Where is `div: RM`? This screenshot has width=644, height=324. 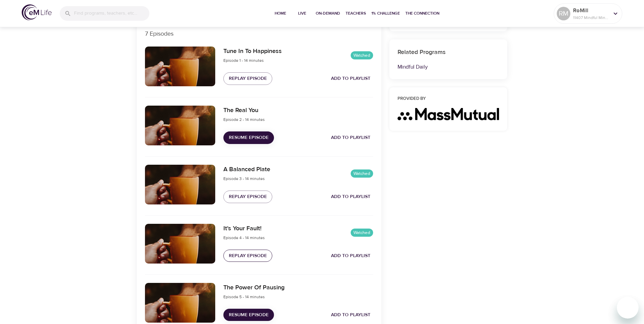
div: RM is located at coordinates (563, 13).